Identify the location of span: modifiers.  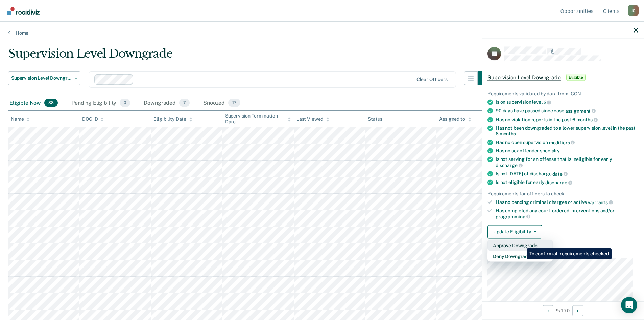
(562, 142).